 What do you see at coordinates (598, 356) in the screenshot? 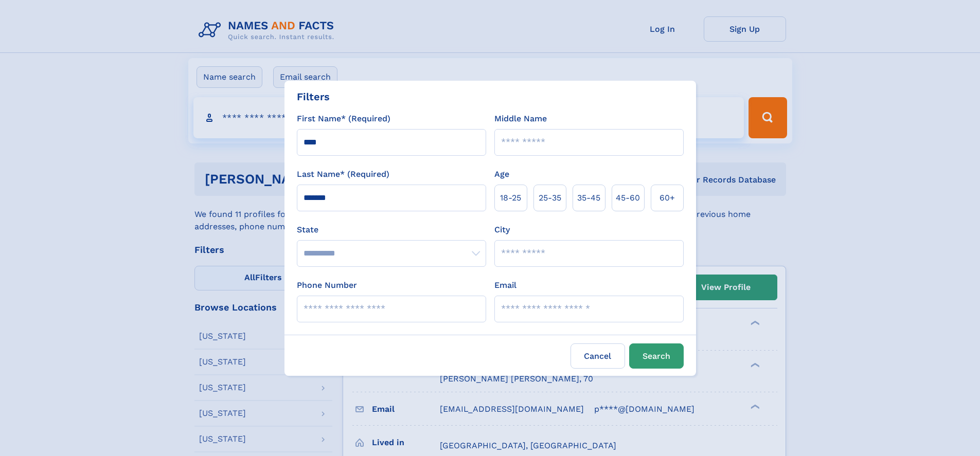
I see `label: Cancel` at bounding box center [598, 356].